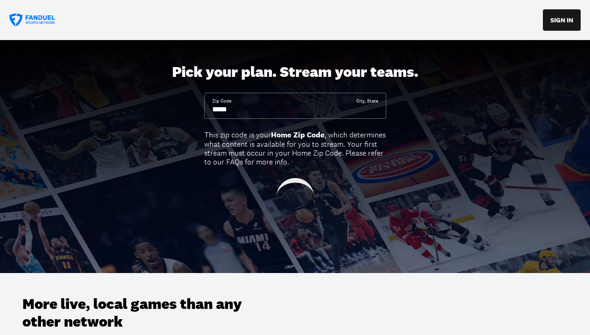 The height and width of the screenshot is (335, 590). I want to click on div: This zip code is your , which determines what content is available for you to stream. Your first ..., so click(295, 148).